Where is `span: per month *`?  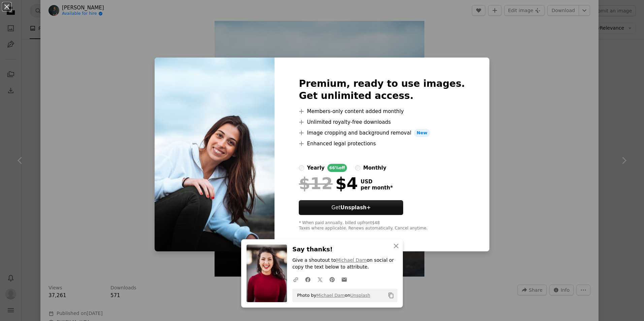
span: per month * is located at coordinates (376, 188).